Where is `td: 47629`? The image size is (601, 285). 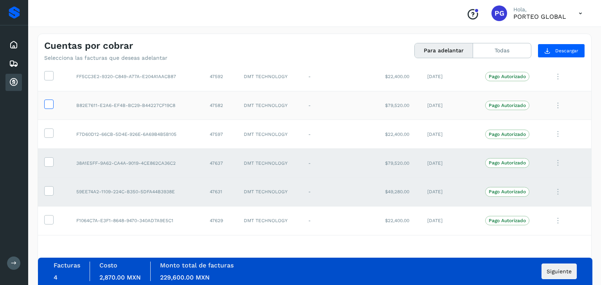
td: 47629 is located at coordinates (220, 221).